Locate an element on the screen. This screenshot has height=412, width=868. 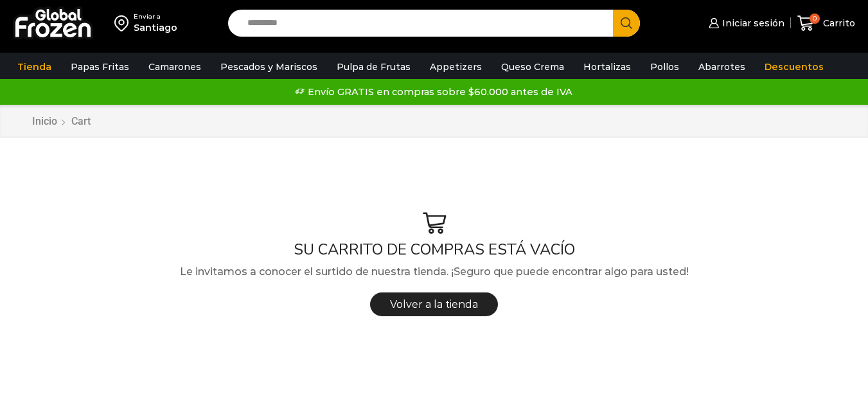
img: address-field-icon.svg is located at coordinates (124, 23).